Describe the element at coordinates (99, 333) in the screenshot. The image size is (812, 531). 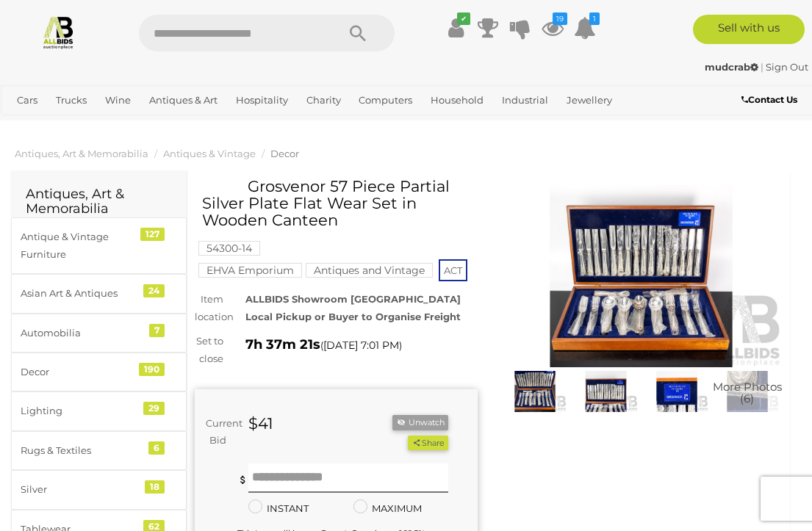
I see `a: Automobilia 7` at that location.